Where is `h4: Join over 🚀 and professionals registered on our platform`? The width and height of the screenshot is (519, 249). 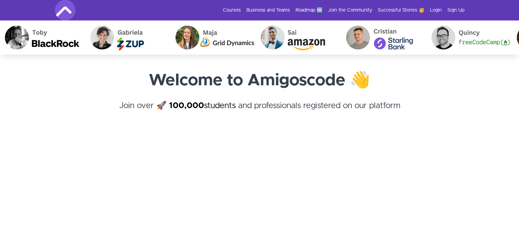
h4: Join over 🚀 and professionals registered on our platform is located at coordinates (260, 112).